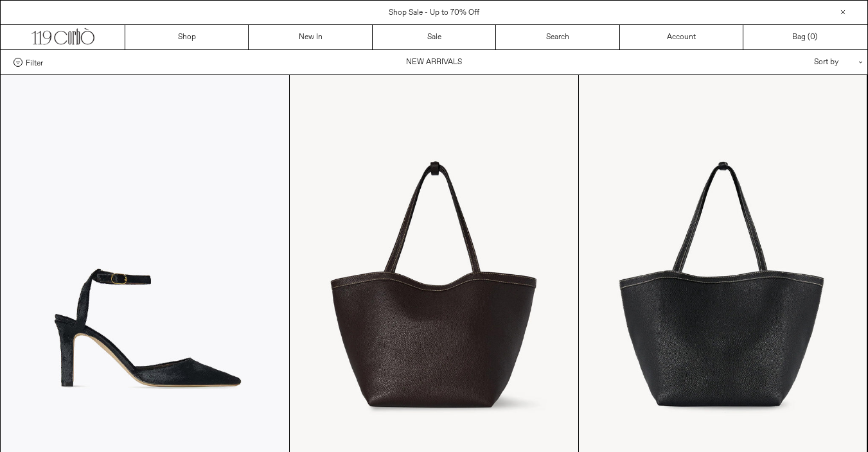  Describe the element at coordinates (812, 37) in the screenshot. I see `span: 0` at that location.